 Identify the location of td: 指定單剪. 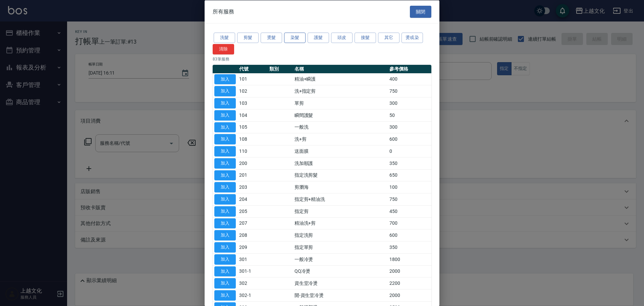
(341, 248).